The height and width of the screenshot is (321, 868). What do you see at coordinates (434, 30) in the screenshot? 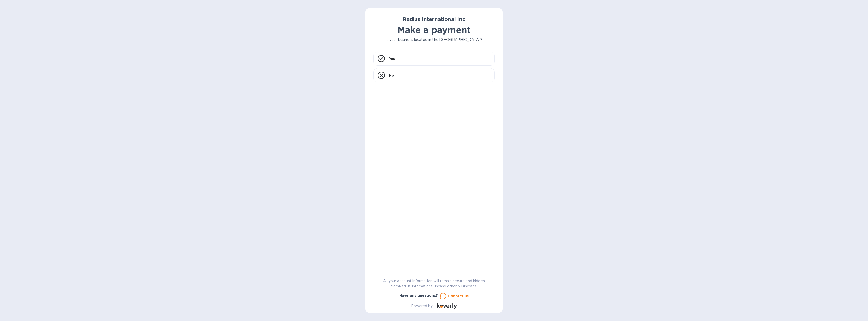
I see `h1: Make a payment` at bounding box center [434, 30].